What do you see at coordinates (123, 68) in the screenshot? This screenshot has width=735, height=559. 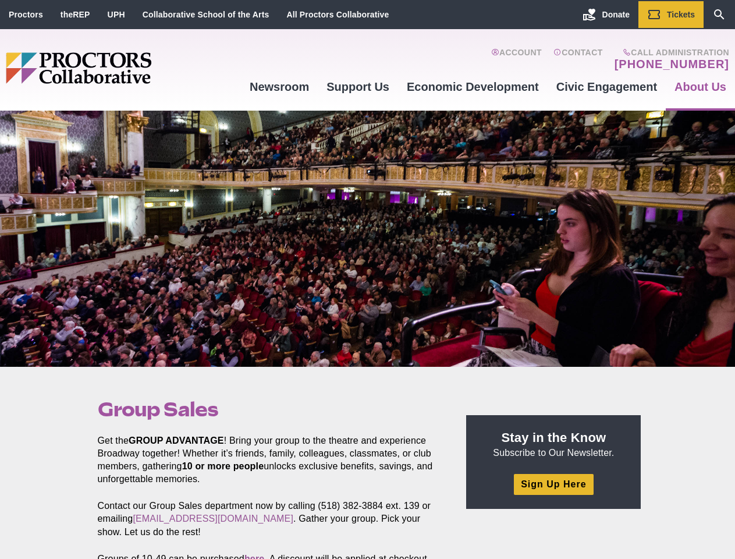 I see `img: Proctors logo` at bounding box center [123, 68].